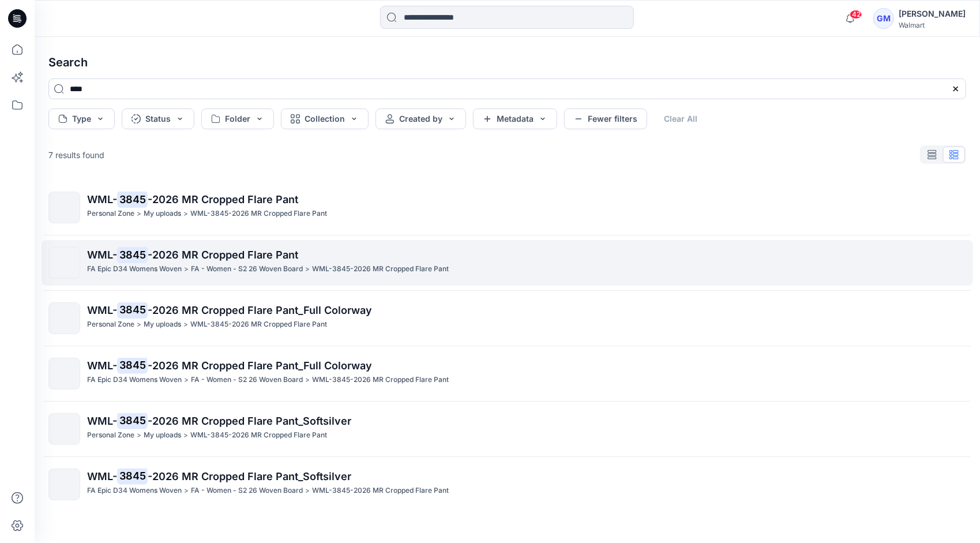 Image resolution: width=980 pixels, height=543 pixels. Describe the element at coordinates (507, 263) in the screenshot. I see `a: WML-3845-2026 MR Cropped Flare PantFA Epic D34 Womens Woven>FA - Women - S2 26 Woven Board>WML-38...` at that location.